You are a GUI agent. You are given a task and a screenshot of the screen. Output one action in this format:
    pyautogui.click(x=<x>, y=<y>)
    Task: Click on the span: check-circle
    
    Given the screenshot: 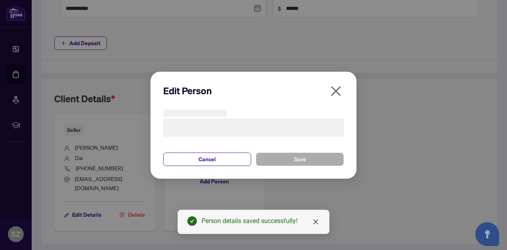 What is the action you would take?
    pyautogui.click(x=192, y=221)
    